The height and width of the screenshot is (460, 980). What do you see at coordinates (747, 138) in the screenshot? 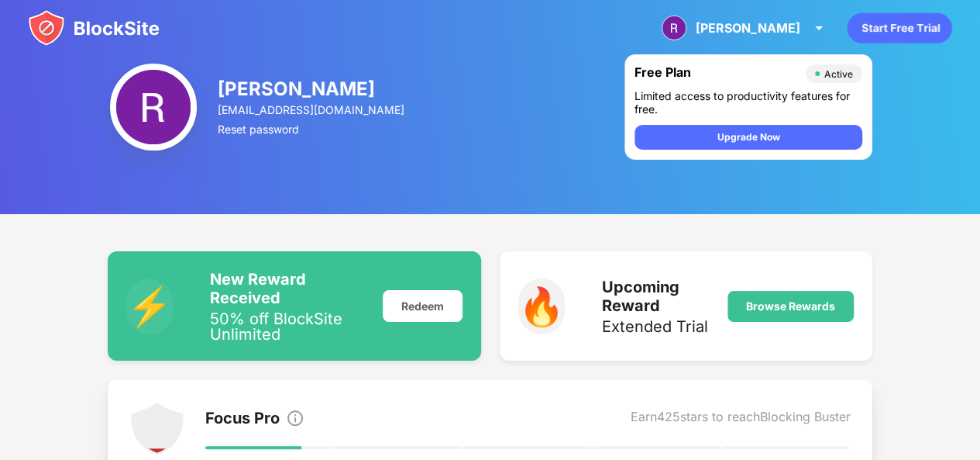
I see `div: Upgrade Now` at bounding box center [747, 138].